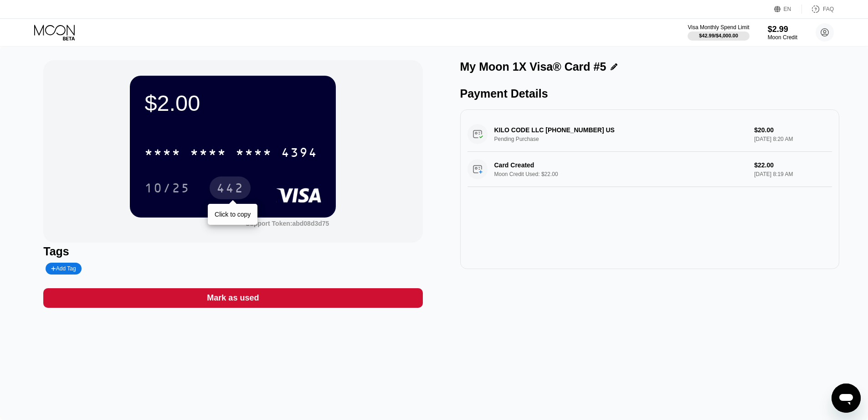 The image size is (868, 420). Describe the element at coordinates (718, 32) in the screenshot. I see `div: Visa Monthly Spend Limit$42.99/$4,000.00` at that location.